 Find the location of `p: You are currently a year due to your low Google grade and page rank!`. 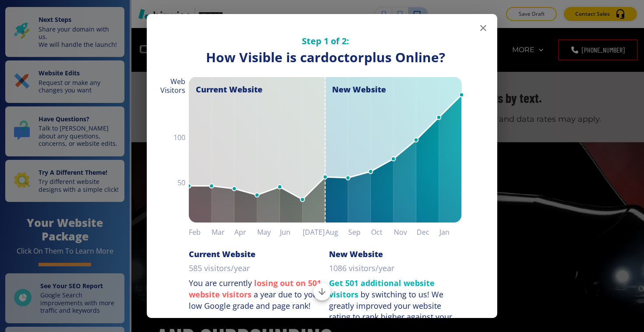

p: You are currently a year due to your low Google grade and page rank! is located at coordinates (255, 294).